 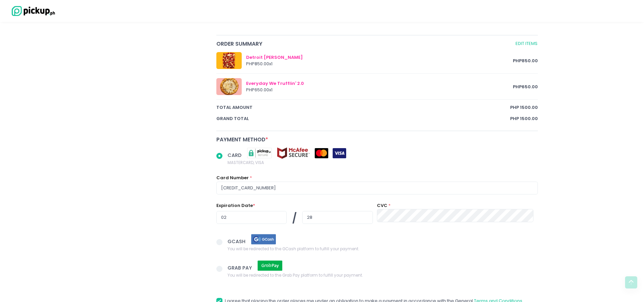 I want to click on label: Expiration Date, so click(x=236, y=206).